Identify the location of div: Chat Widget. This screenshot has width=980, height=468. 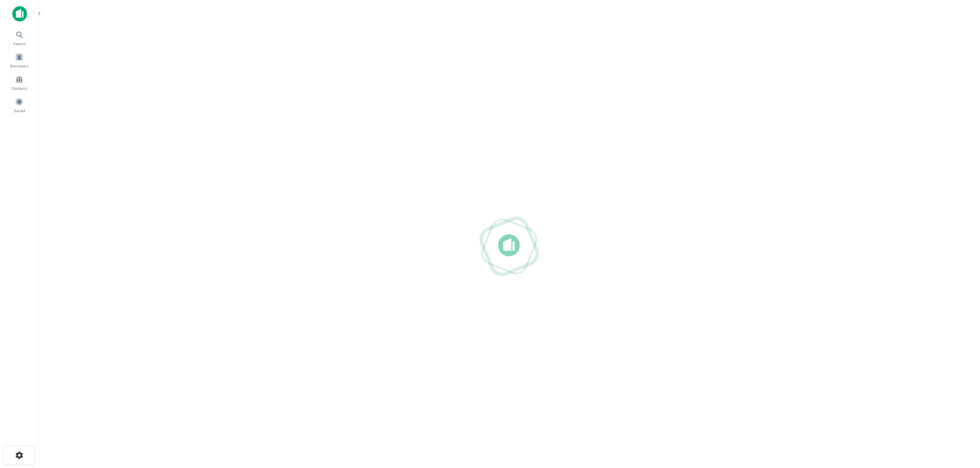
(961, 425).